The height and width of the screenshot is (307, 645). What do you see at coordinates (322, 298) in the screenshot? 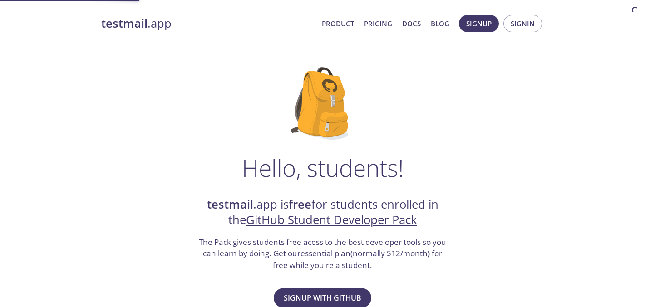
I see `span: Signup with GitHub` at bounding box center [322, 298].